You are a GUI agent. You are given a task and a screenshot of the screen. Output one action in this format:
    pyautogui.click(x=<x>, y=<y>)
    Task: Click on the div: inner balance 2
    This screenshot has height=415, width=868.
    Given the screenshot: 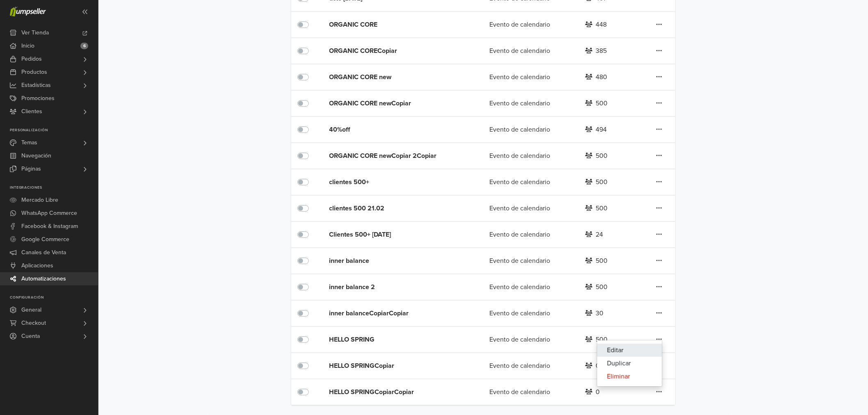 What is the action you would take?
    pyautogui.click(x=393, y=287)
    